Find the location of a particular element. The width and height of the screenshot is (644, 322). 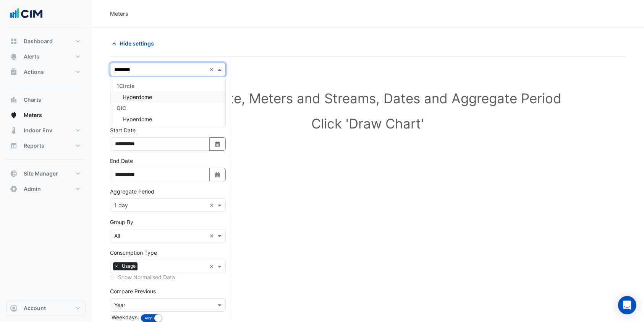

button: Account is located at coordinates (46, 308).